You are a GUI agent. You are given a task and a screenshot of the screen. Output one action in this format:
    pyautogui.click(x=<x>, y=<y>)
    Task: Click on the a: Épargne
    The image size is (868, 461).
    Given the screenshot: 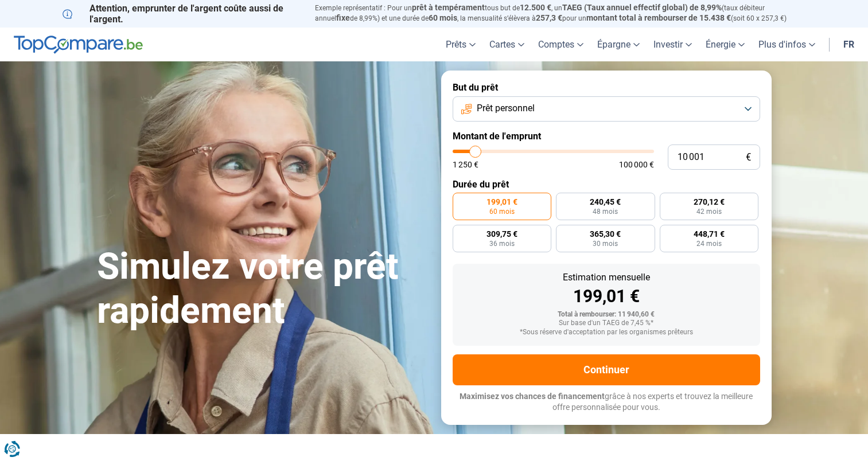 What is the action you would take?
    pyautogui.click(x=618, y=44)
    